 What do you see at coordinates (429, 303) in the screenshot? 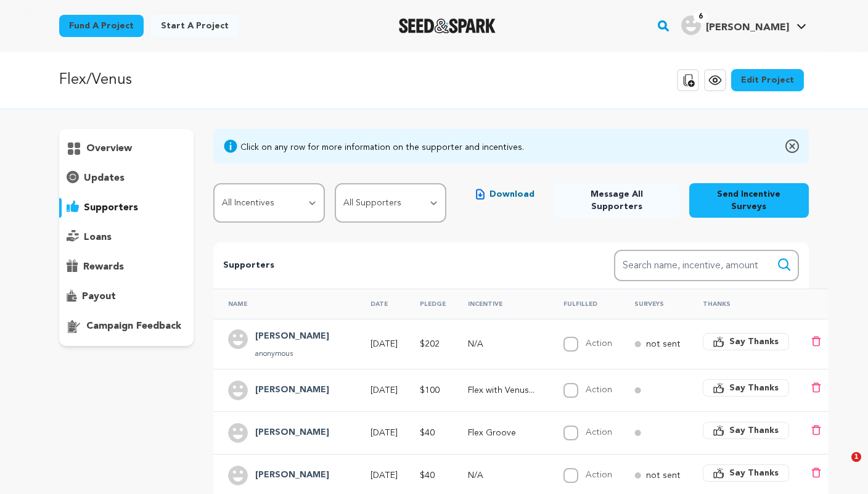
I see `th: Pledge` at bounding box center [429, 303].